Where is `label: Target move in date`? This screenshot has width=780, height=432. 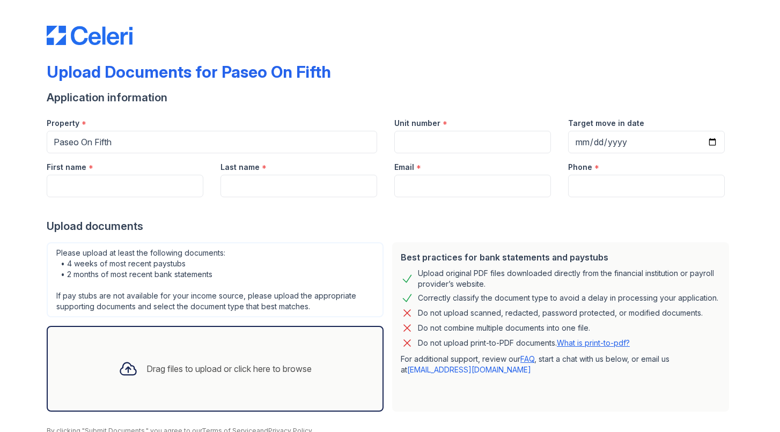
label: Target move in date is located at coordinates (606, 123).